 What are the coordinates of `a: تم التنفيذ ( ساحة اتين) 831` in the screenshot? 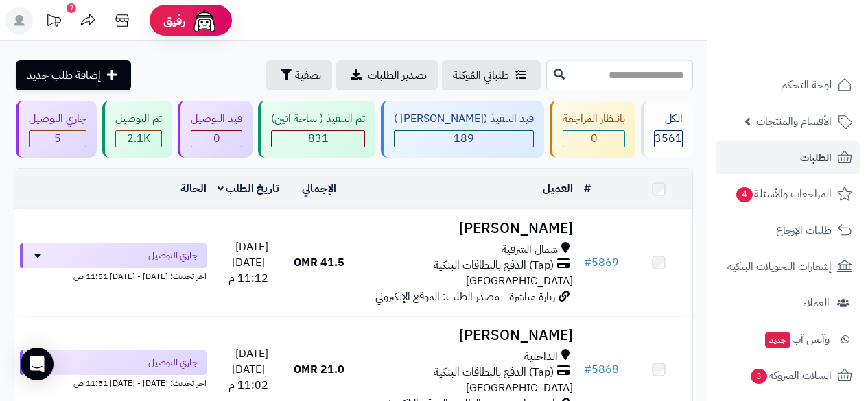 It's located at (316, 129).